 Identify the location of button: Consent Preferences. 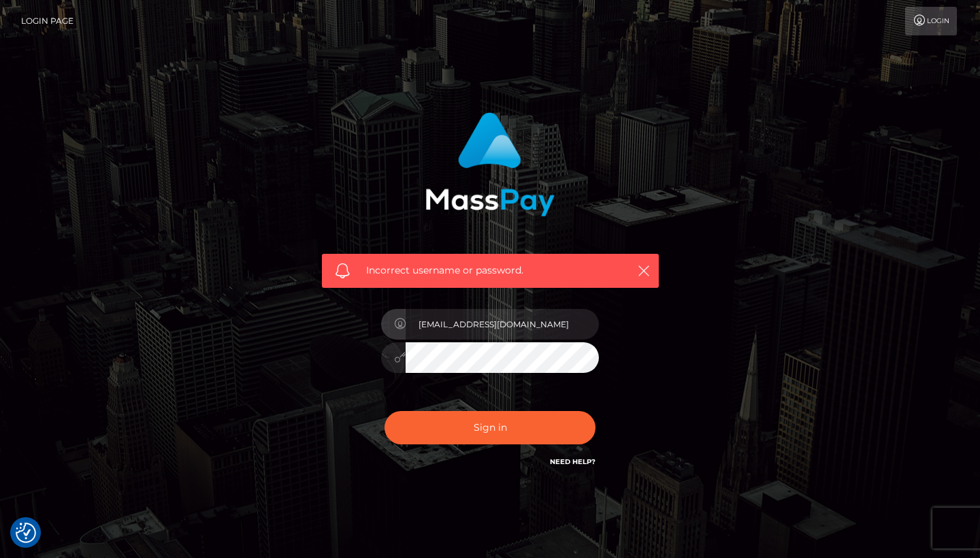
(25, 533).